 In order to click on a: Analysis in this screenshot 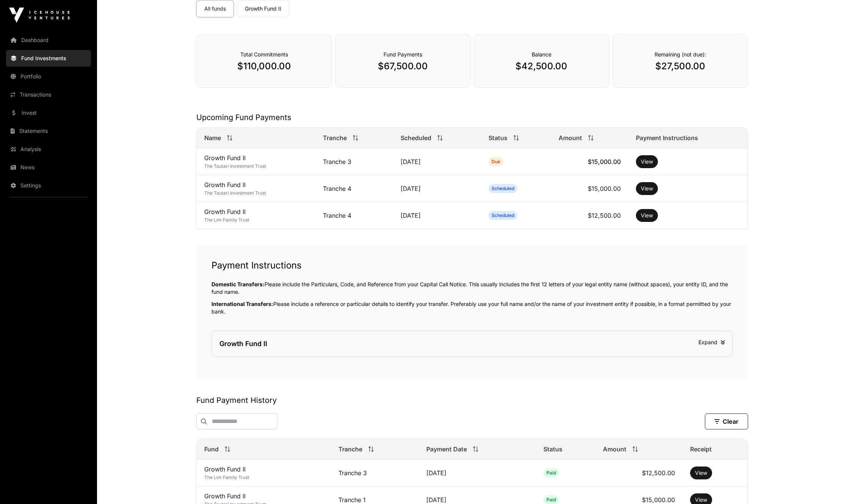, I will do `click(49, 149)`.